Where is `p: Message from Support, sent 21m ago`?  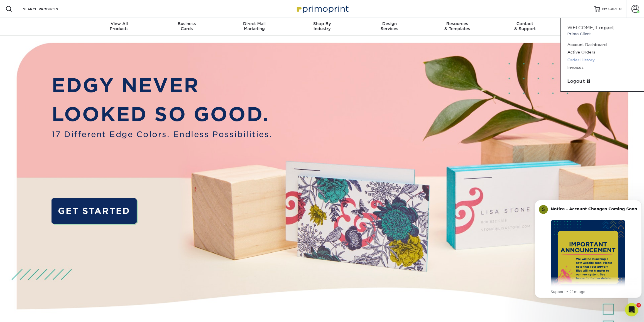
p: Message from Support, sent 21m ago is located at coordinates (61, 100).